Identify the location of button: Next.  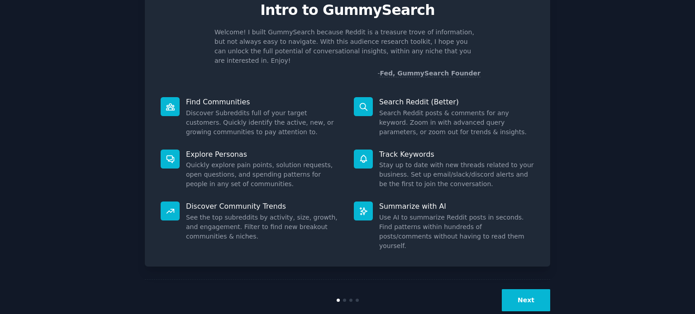
(525, 300).